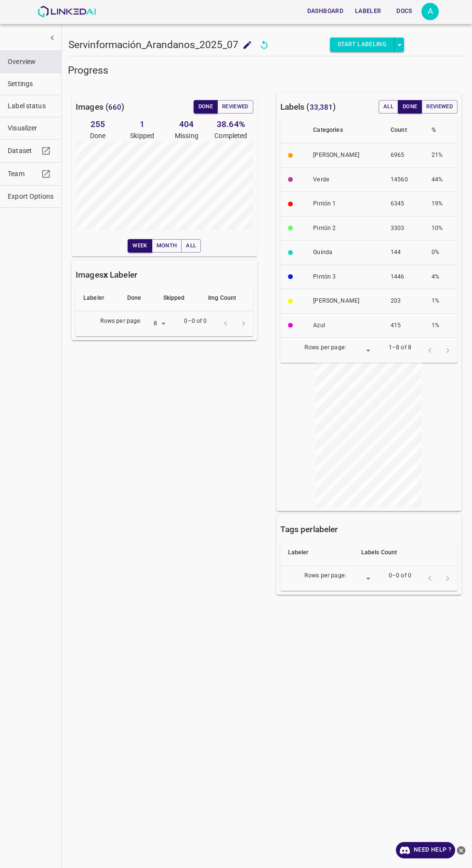 The height and width of the screenshot is (868, 472). What do you see at coordinates (403, 155) in the screenshot?
I see `th: 6965` at bounding box center [403, 155].